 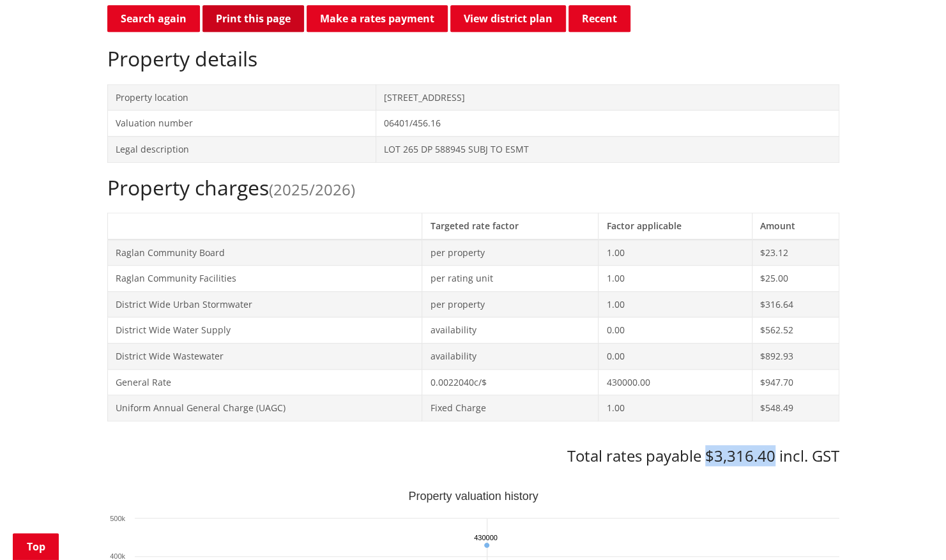 I want to click on h2: Property details, so click(x=473, y=59).